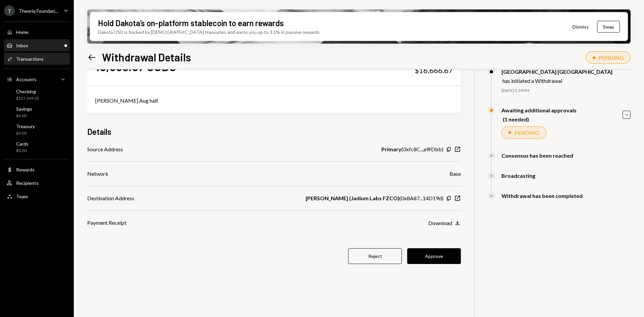  What do you see at coordinates (37, 196) in the screenshot?
I see `a: Team` at bounding box center [37, 196].